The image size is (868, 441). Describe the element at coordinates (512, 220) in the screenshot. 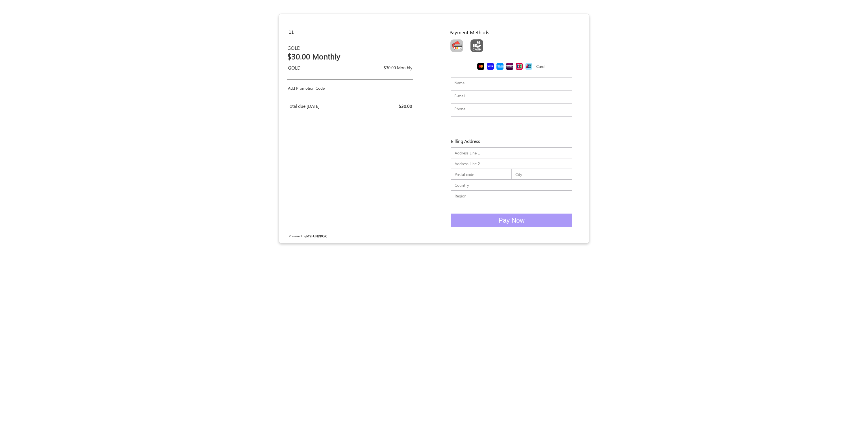

I see `button: Pay Now` at that location.